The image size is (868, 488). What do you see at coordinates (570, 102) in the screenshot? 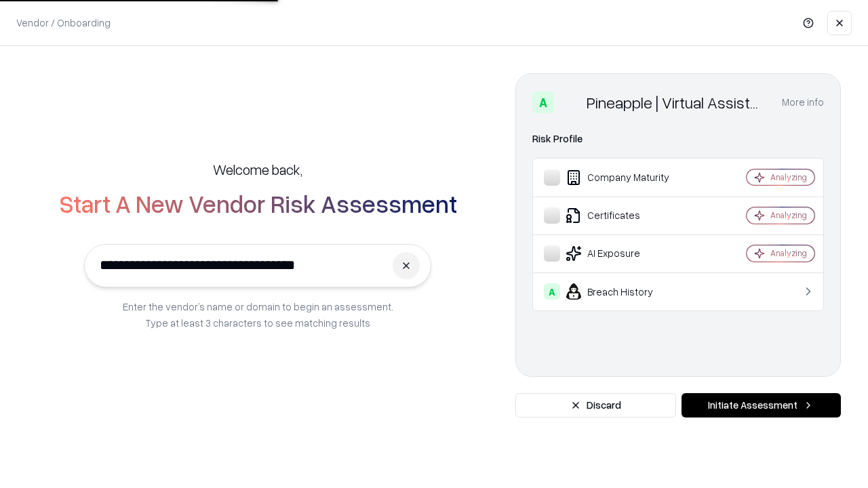
I see `img: Pineapple | Virtual Assistant Agency` at bounding box center [570, 102].